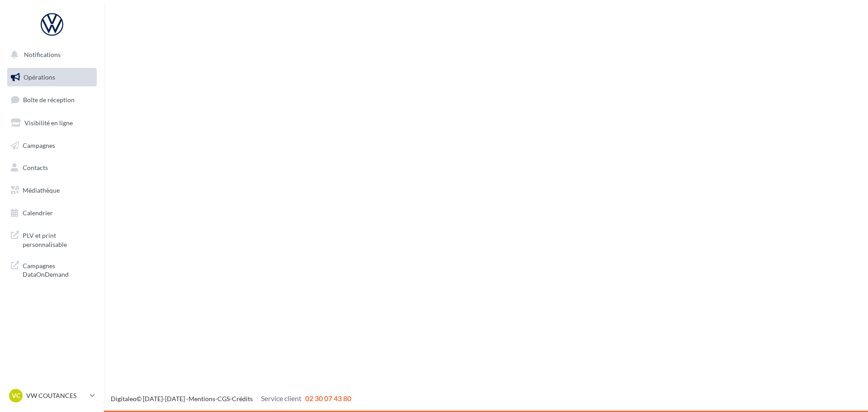  I want to click on span: Campagnes DataOnDemand, so click(58, 269).